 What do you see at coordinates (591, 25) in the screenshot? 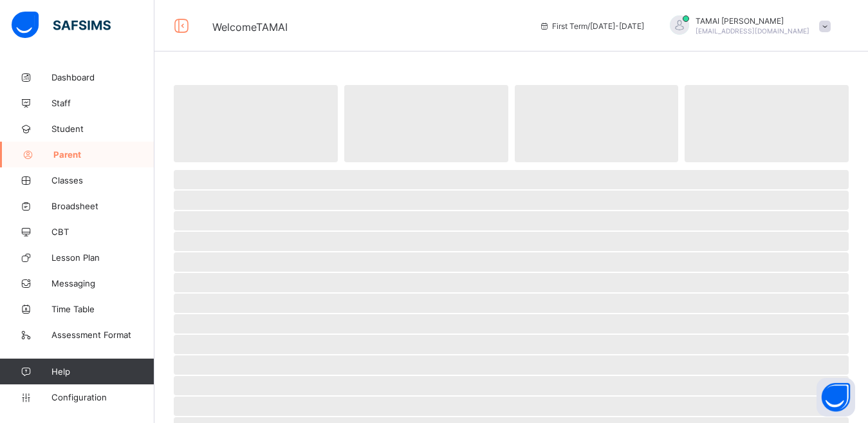
I see `span: session/term information` at bounding box center [591, 25].